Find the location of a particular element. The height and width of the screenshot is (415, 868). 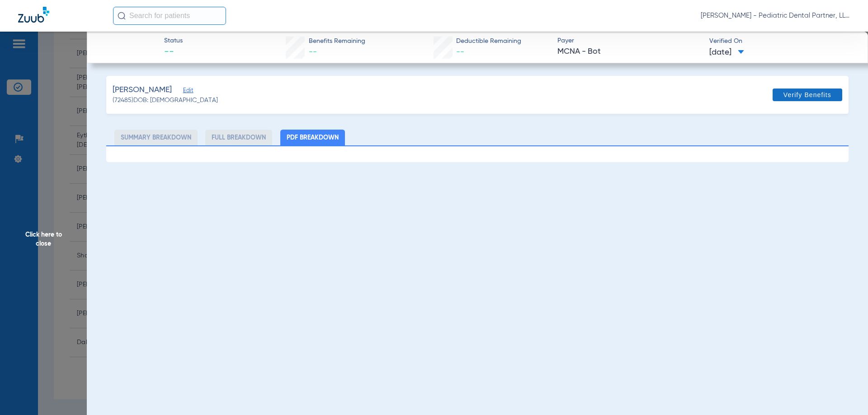

button: Verify Benefits is located at coordinates (808, 95).